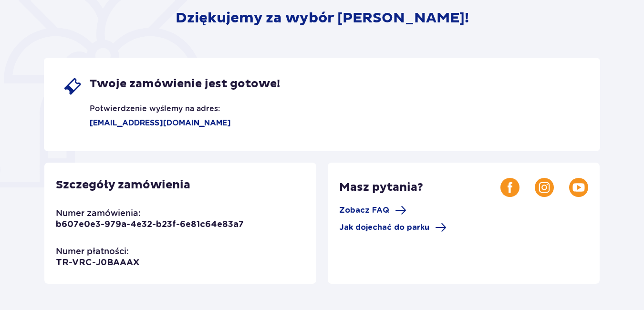  What do you see at coordinates (364, 211) in the screenshot?
I see `span: Zobacz FAQ` at bounding box center [364, 211].